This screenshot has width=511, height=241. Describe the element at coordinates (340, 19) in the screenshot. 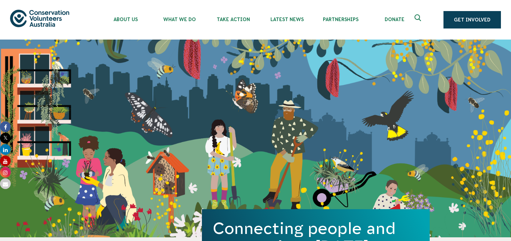

I see `span: Partnerships` at that location.